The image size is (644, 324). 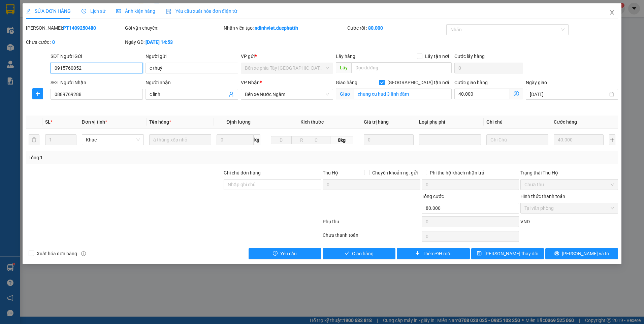 I want to click on span: Lịch sử, so click(x=93, y=11).